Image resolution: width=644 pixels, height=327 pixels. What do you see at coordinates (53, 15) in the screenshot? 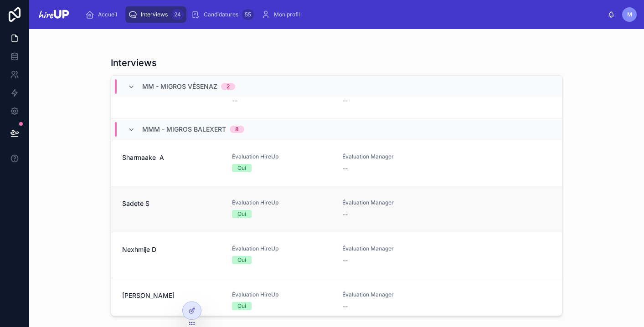
I see `img: App logo` at bounding box center [53, 15].